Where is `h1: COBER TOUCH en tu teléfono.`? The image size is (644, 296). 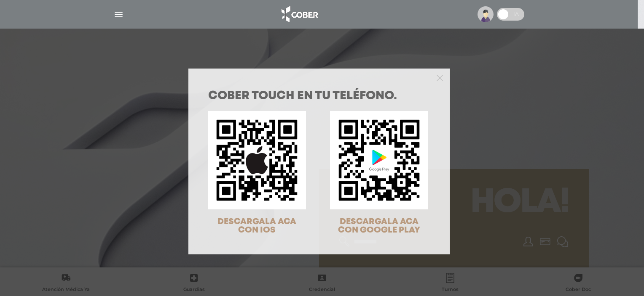
h1: COBER TOUCH en tu teléfono. is located at coordinates (319, 96).